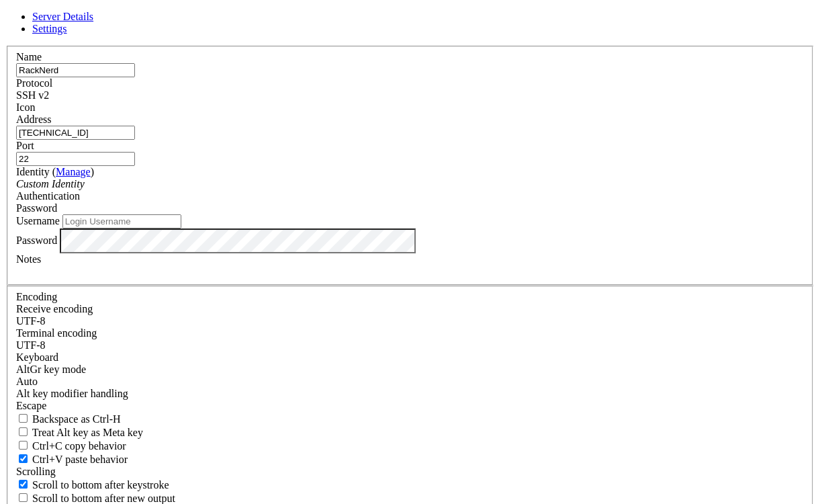  What do you see at coordinates (23, 431) in the screenshot?
I see `input: Treat Alt key as Meta key` at bounding box center [23, 431].